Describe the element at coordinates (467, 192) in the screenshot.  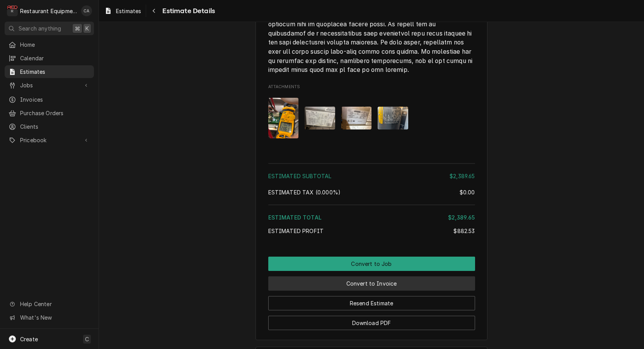
I see `div: $0.00` at that location.